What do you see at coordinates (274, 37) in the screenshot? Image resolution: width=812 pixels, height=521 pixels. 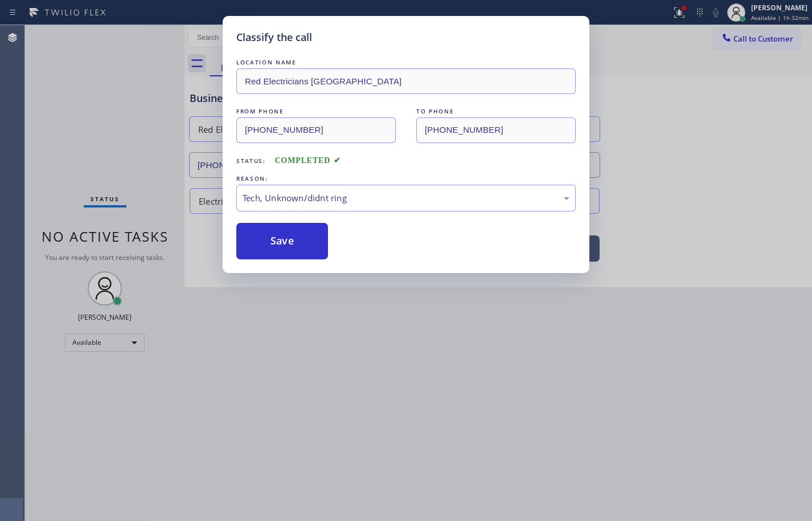 I see `h5: Classify the call` at bounding box center [274, 37].